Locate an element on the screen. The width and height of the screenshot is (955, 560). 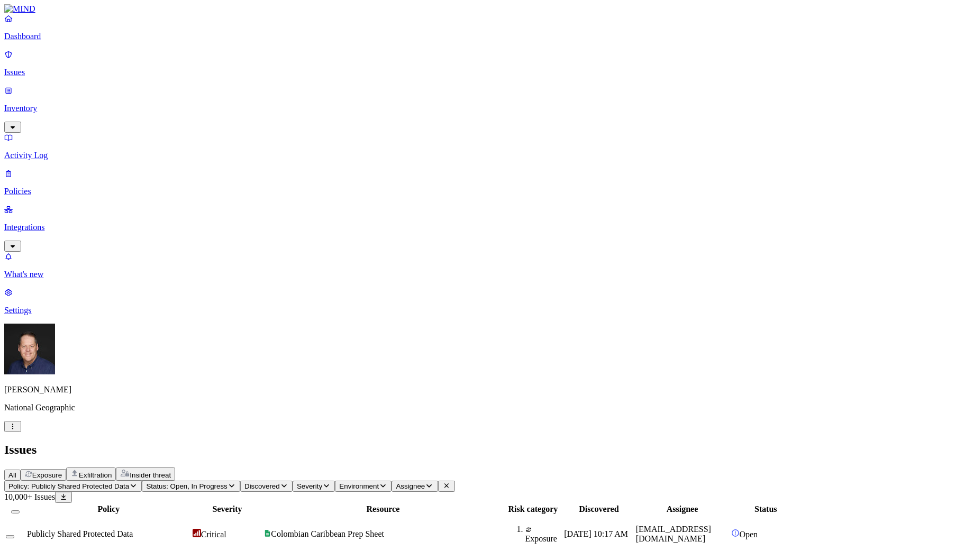
span: Exposure is located at coordinates (47, 475).